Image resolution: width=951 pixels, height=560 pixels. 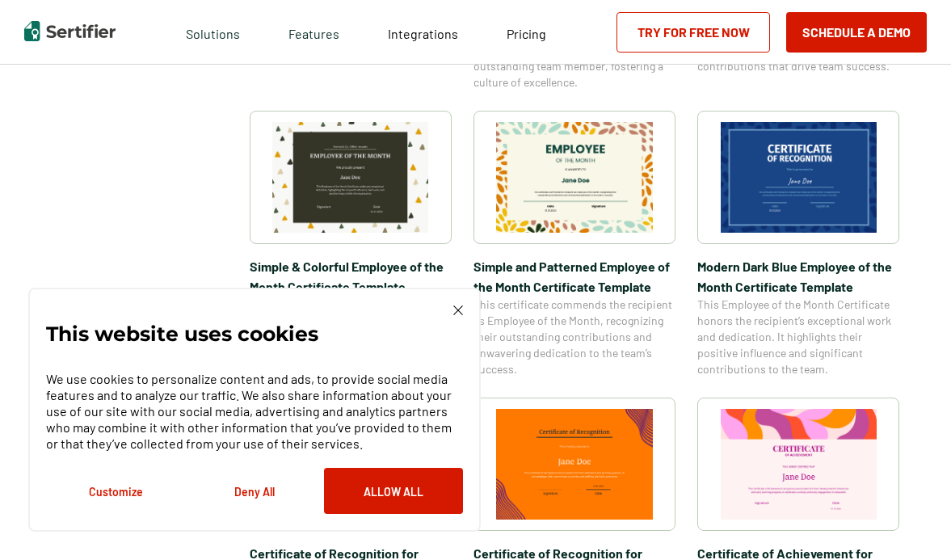 I want to click on span: Modern Dark Blue Employee of the Month Certificate Template, so click(x=798, y=276).